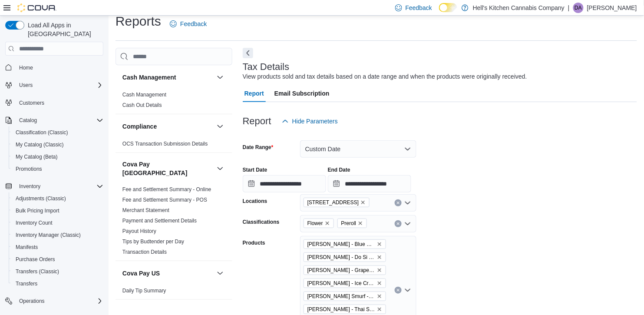 The height and width of the screenshot is (315, 644). I want to click on span: Payment and Settlement Details, so click(159, 220).